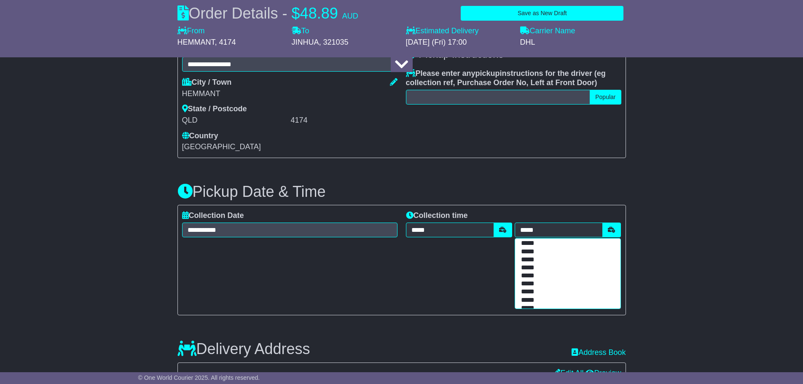 The image size is (803, 384). What do you see at coordinates (226, 42) in the screenshot?
I see `span: , 4174` at bounding box center [226, 42].